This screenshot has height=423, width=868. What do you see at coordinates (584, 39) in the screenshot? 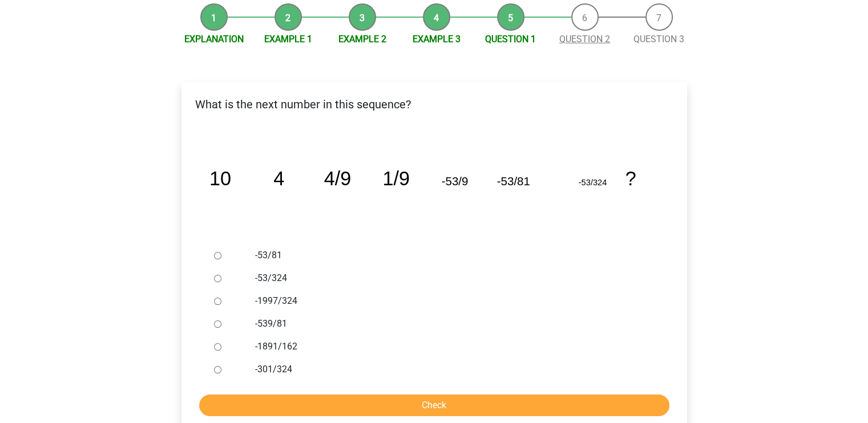
I see `a: Question 2` at bounding box center [584, 39].